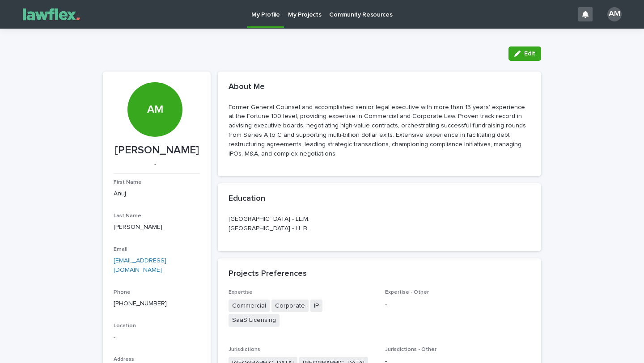 The image size is (644, 363). I want to click on span: Jurisdictions - Other, so click(410, 350).